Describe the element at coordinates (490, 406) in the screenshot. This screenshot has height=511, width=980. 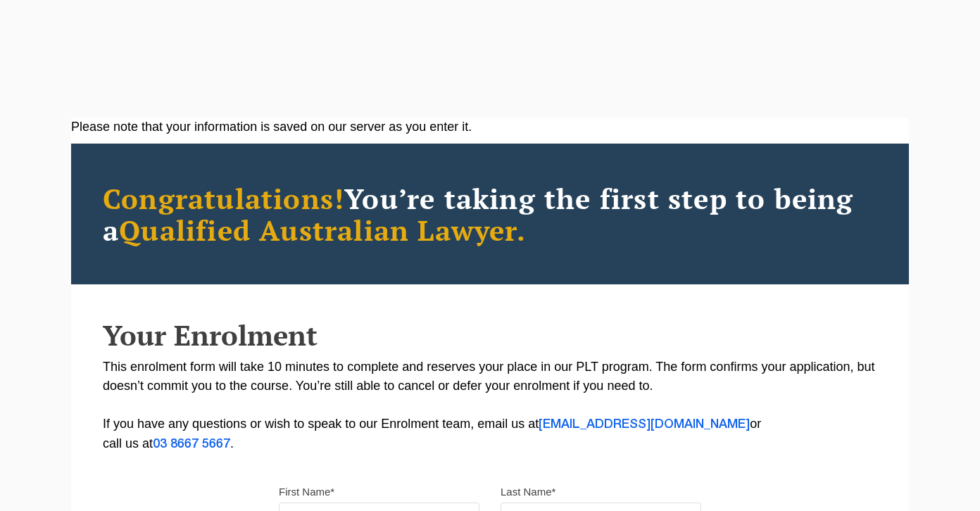
I see `p: This enrolment form will take 10 minutes to complete and reserves your place in our PLT program. ...` at that location.